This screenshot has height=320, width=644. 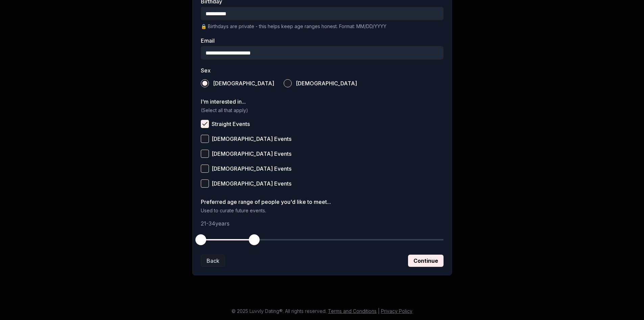 I want to click on label: Preferred age range of people you'd like to meet..., so click(x=322, y=202).